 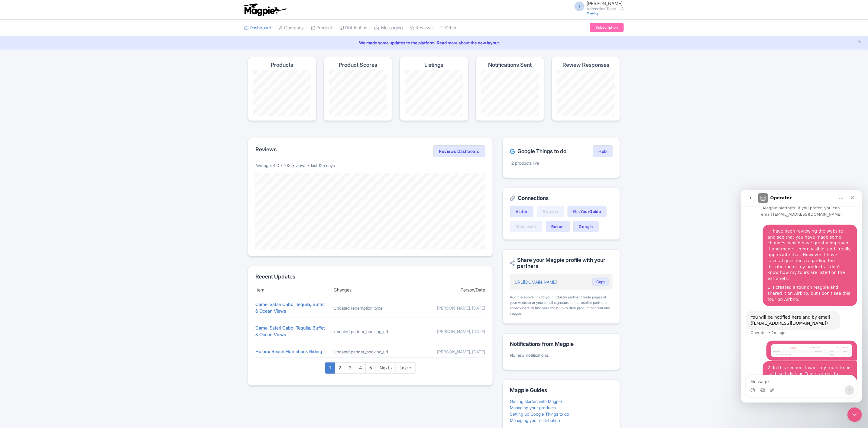 What do you see at coordinates (292, 290) in the screenshot?
I see `div: Item` at bounding box center [292, 290].